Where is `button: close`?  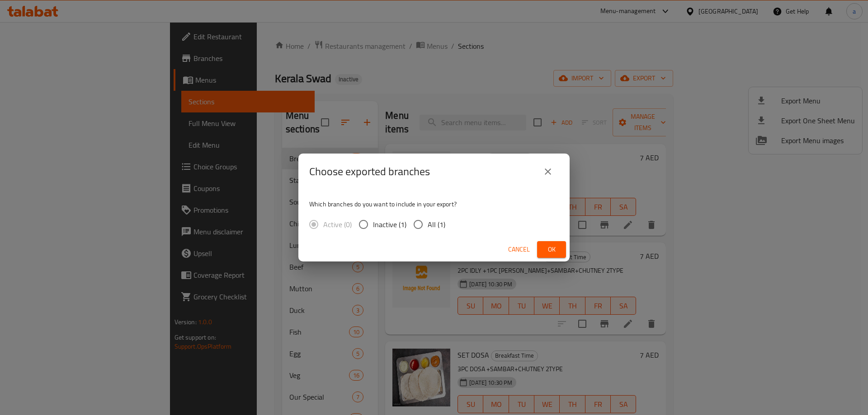
button: close is located at coordinates (548, 171).